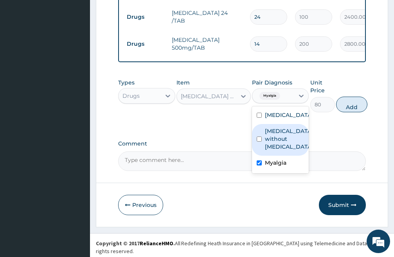 Image resolution: width=394 pixels, height=257 pixels. What do you see at coordinates (77, 117) in the screenshot?
I see `span: We're online!` at bounding box center [77, 117].